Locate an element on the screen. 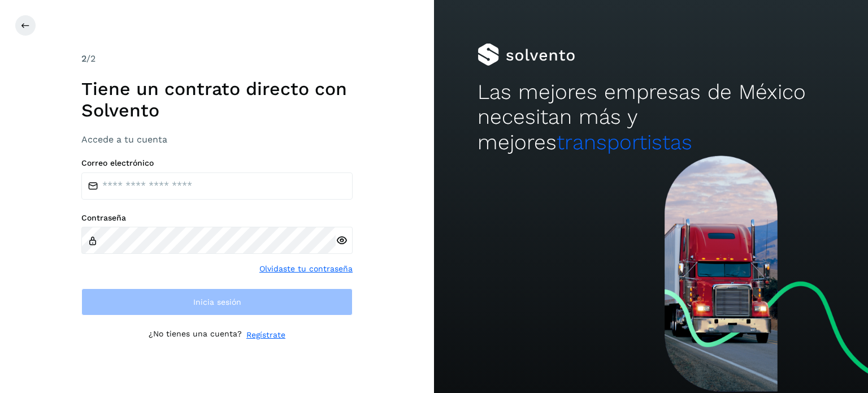 The height and width of the screenshot is (393, 868). a: Olvidaste tu contraseña is located at coordinates (306, 269).